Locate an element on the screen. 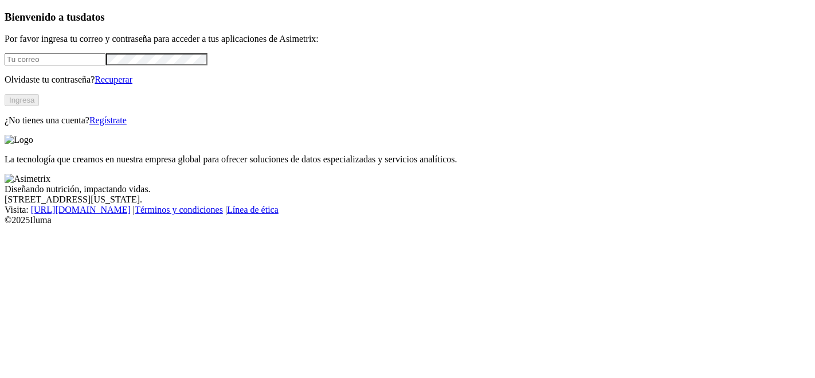  div: Visita : | | is located at coordinates (408, 210).